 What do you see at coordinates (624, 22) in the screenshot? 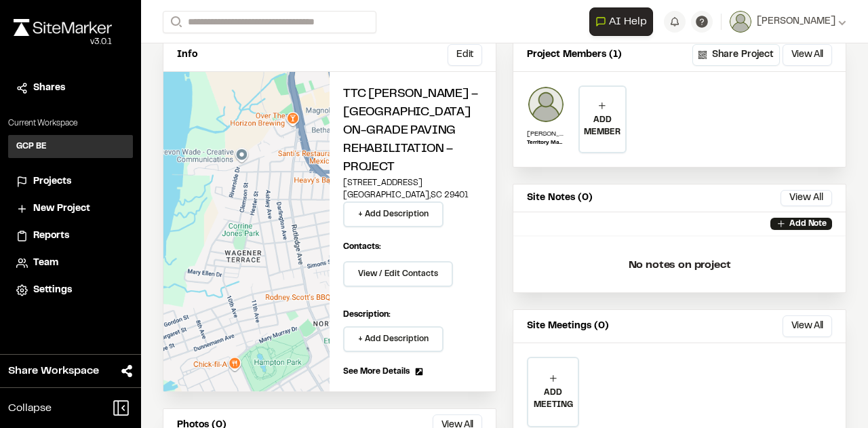
I see `div: Open AI Assistant` at bounding box center [624, 22].